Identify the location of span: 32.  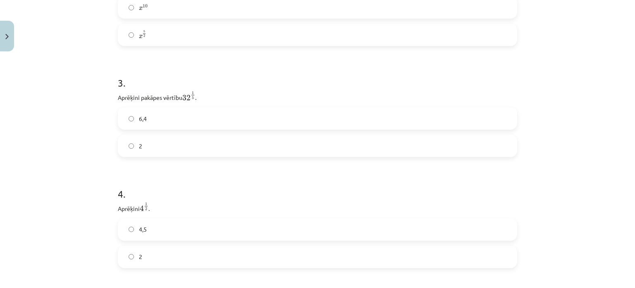
(187, 98).